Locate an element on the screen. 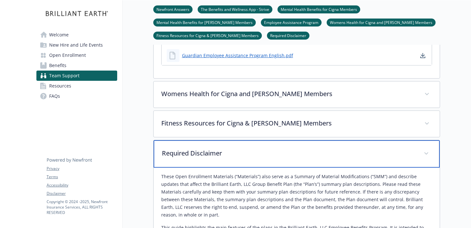 Image resolution: width=471 pixels, height=228 pixels. a: The Benefits and Wellness App - Strive is located at coordinates (235, 9).